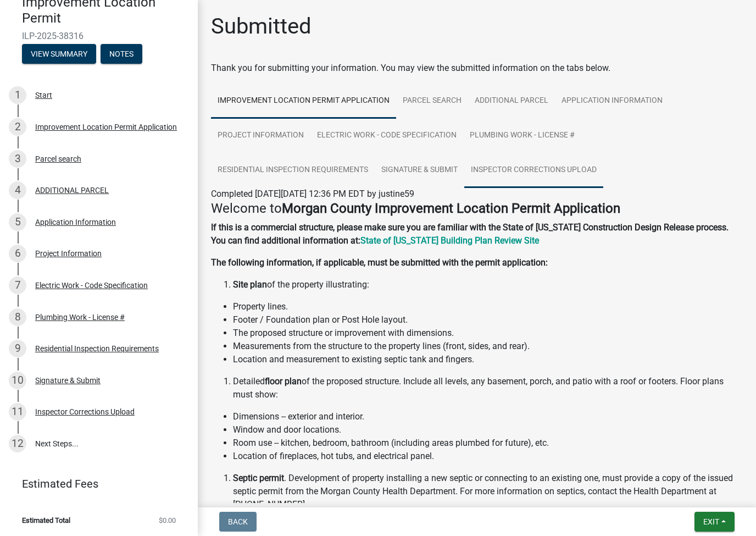  Describe the element at coordinates (522, 136) in the screenshot. I see `a: Plumbing Work - License #` at that location.